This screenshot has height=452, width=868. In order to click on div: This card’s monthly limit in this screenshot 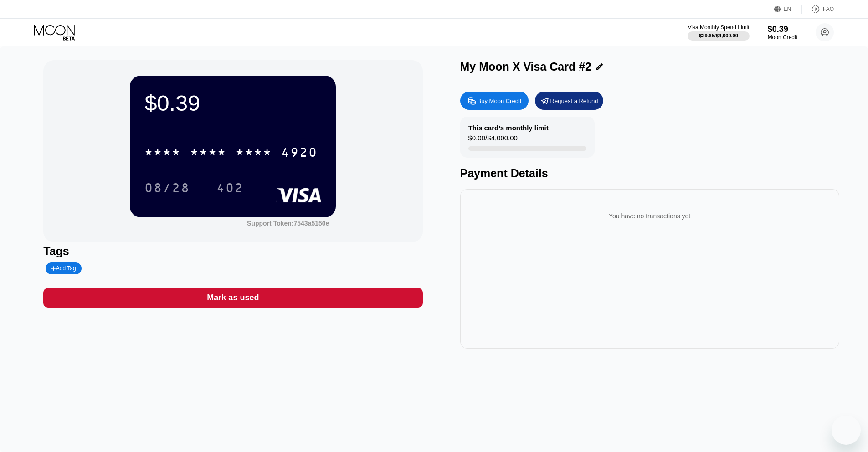, I will do `click(509, 128)`.